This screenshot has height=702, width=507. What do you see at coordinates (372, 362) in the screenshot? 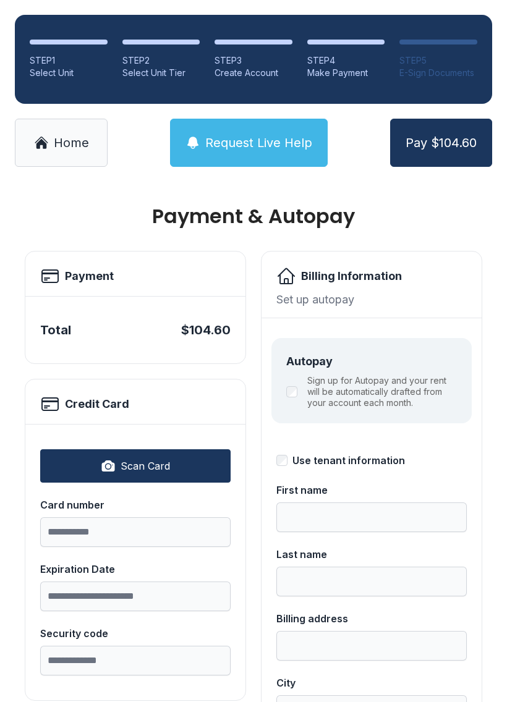
I see `div: Autopay` at bounding box center [372, 362].